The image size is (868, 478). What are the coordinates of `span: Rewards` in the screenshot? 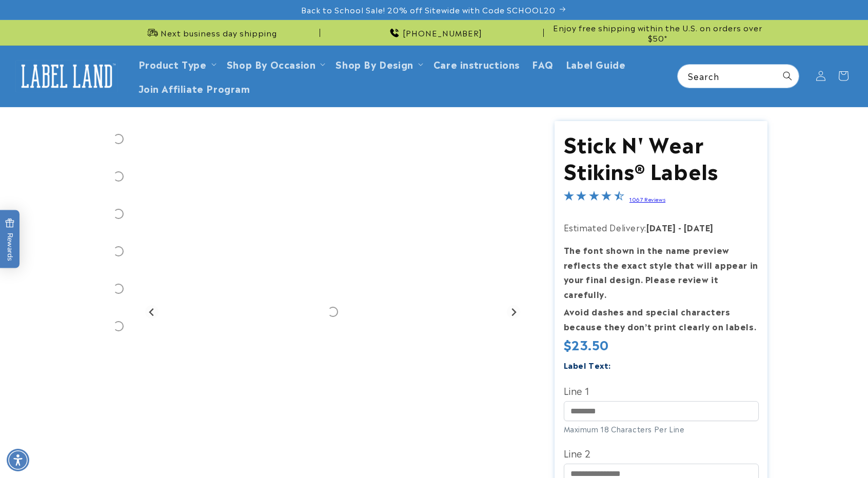 It's located at (10, 240).